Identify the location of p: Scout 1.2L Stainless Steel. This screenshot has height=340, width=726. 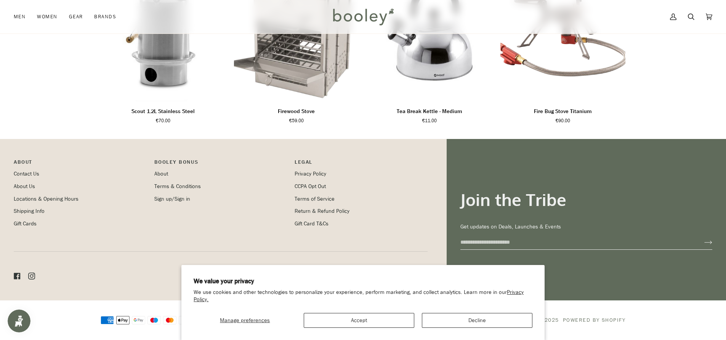
(163, 112).